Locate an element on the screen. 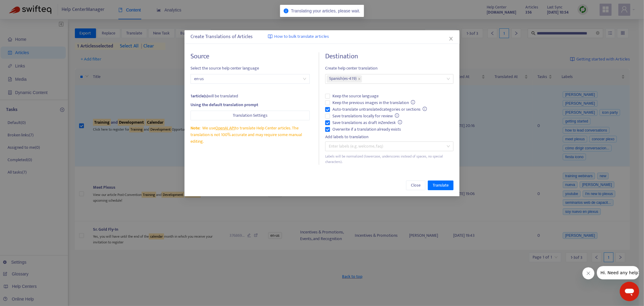  span: Translating your articles, please wait. is located at coordinates (326, 11).